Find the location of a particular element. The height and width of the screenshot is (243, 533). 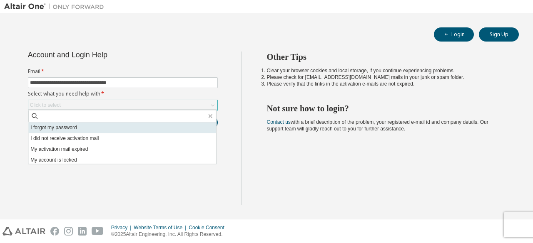

label: Email is located at coordinates (123, 72).